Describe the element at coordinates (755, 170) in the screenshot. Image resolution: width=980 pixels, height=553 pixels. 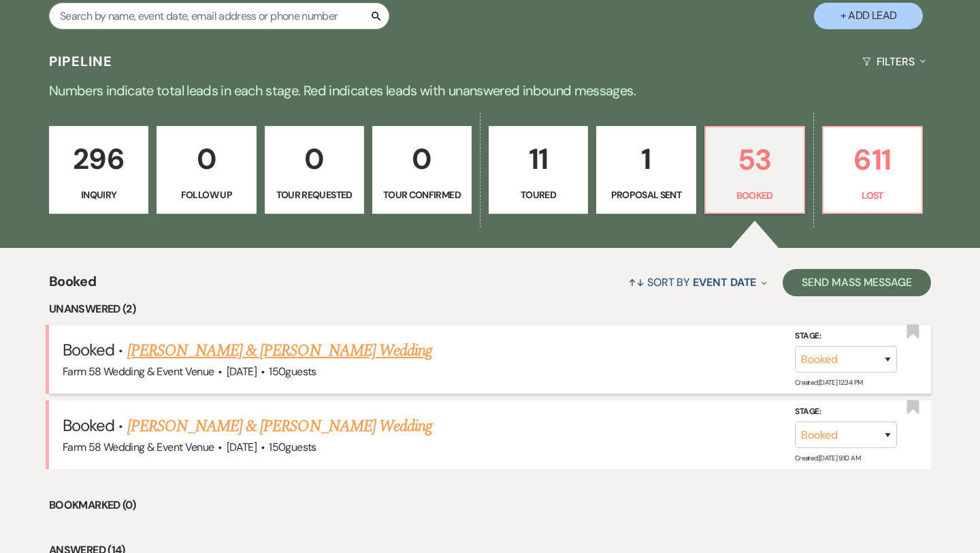
I see `a: 53Booked` at that location.